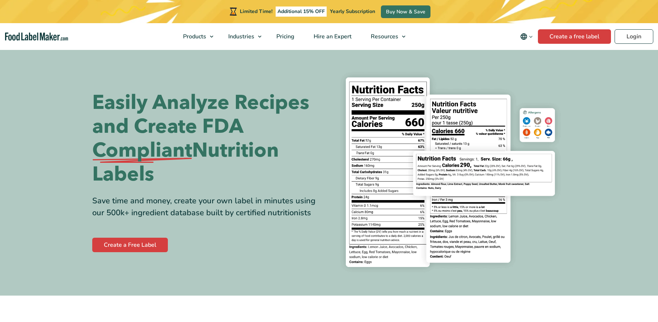 Image resolution: width=658 pixels, height=322 pixels. Describe the element at coordinates (130, 245) in the screenshot. I see `a: Create a Free Label` at that location.